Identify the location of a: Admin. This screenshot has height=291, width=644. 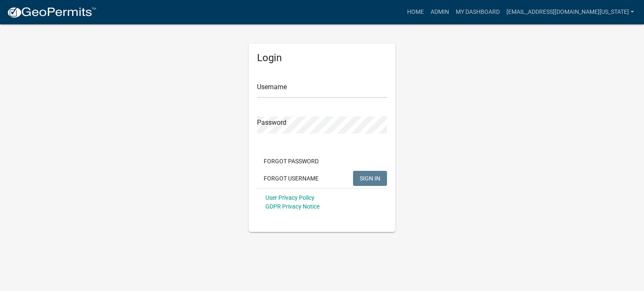
(440, 12).